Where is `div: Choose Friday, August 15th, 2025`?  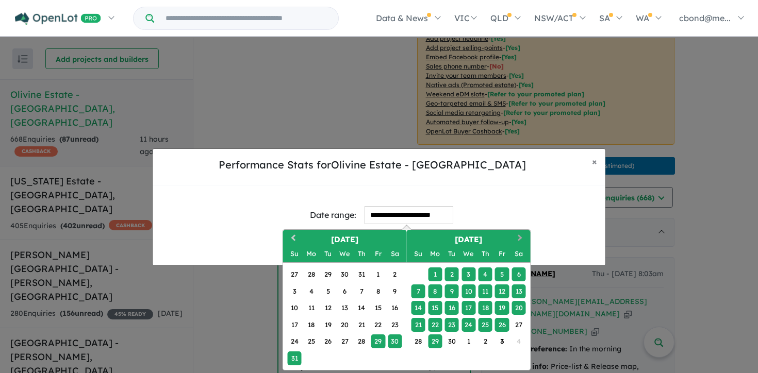
div: Choose Friday, August 15th, 2025 is located at coordinates (378, 308).